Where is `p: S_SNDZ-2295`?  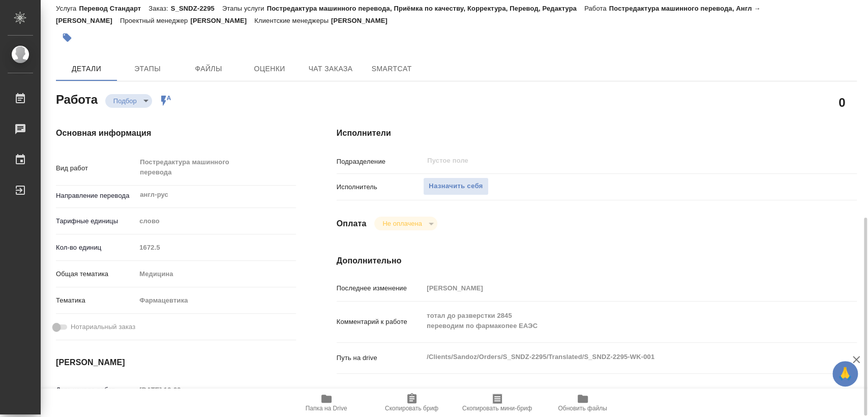 p: S_SNDZ-2295 is located at coordinates (196, 8).